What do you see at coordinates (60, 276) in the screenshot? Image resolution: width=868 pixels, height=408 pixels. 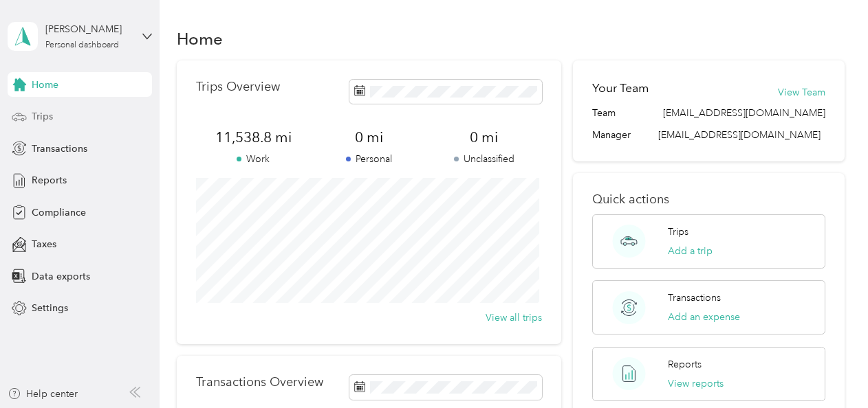 I see `span: Data exports` at bounding box center [60, 276].